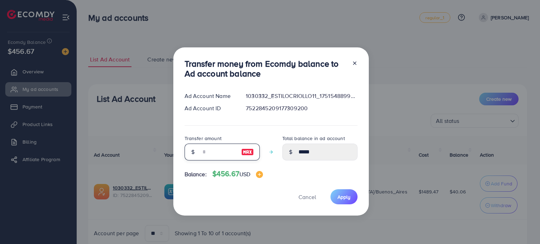  I want to click on div: 7522845209177309200, so click(301, 108).